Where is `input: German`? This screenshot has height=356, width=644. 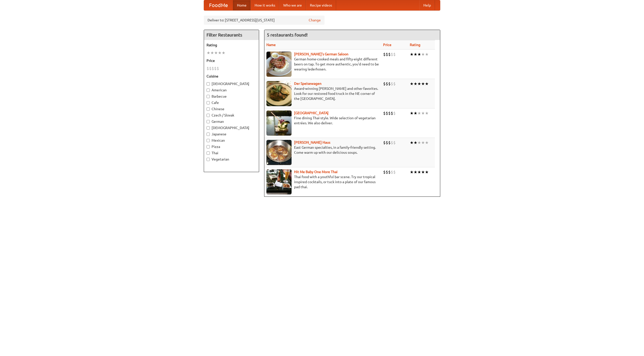
input: German is located at coordinates (208, 121).